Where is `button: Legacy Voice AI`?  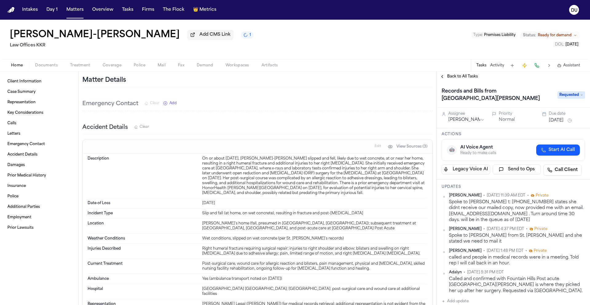 button: Legacy Voice AI is located at coordinates (466, 169).